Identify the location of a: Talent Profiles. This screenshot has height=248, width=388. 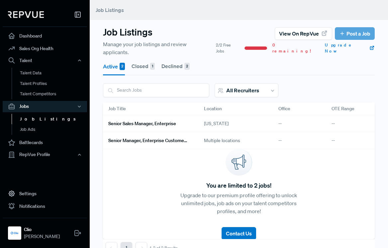
(54, 84).